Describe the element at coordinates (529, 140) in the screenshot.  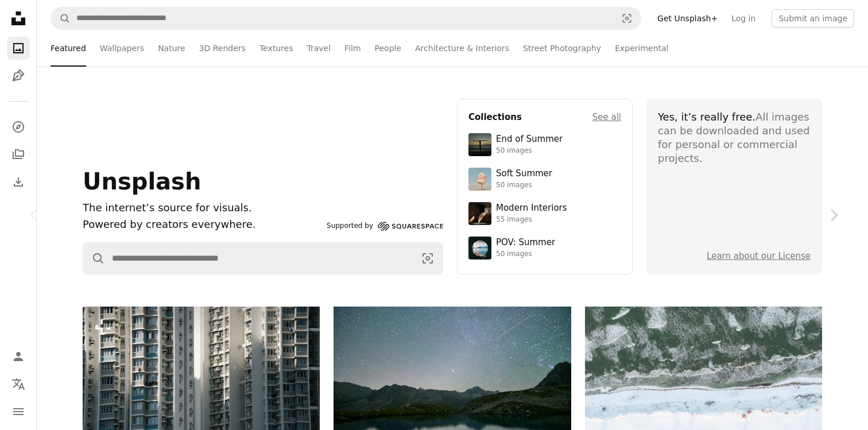
I see `div: End of Summer` at that location.